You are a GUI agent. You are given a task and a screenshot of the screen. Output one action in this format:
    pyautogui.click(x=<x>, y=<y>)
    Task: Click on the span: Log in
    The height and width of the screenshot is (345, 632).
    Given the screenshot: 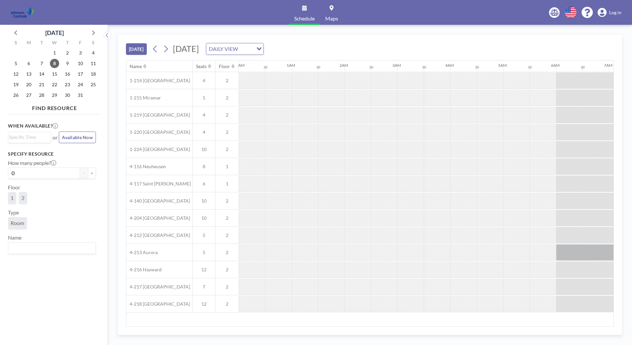 What is the action you would take?
    pyautogui.click(x=615, y=13)
    